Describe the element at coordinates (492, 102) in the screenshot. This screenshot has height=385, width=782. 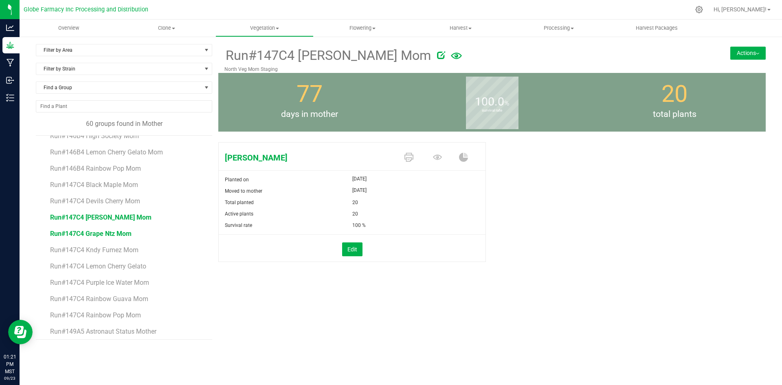
I see `group-info-box: Survival rate` at that location.